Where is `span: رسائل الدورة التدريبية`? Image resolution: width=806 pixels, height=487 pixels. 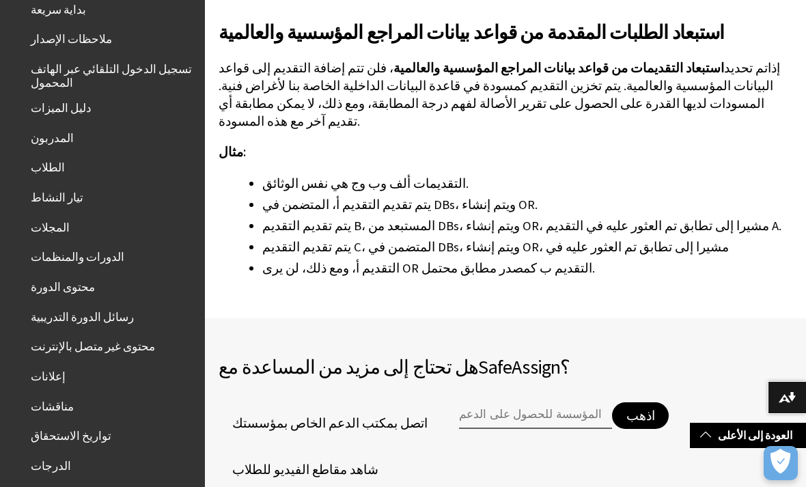 span: رسائل الدورة التدريبية is located at coordinates (82, 314).